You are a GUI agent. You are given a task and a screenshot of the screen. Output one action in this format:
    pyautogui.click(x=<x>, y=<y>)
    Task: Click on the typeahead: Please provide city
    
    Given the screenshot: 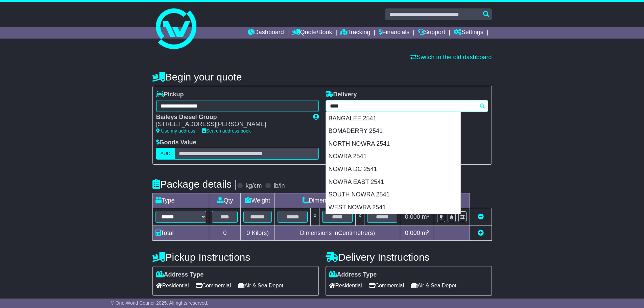 What is the action you would take?
    pyautogui.click(x=406, y=106)
    